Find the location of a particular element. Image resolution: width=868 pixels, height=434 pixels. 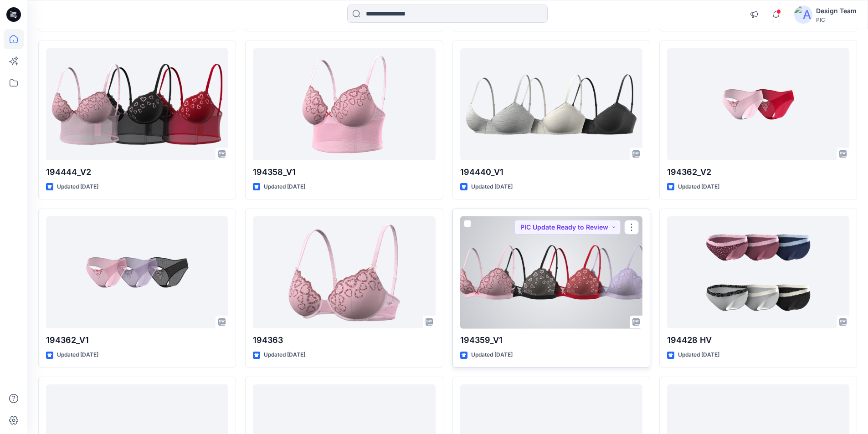

a: 194362_V1 is located at coordinates (137, 273).